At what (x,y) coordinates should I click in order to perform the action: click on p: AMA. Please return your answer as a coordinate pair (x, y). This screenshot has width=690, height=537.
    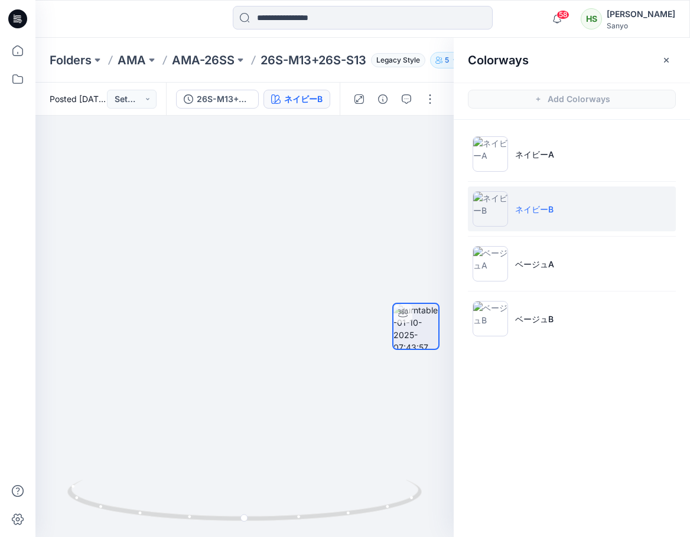
    Looking at the image, I should click on (132, 60).